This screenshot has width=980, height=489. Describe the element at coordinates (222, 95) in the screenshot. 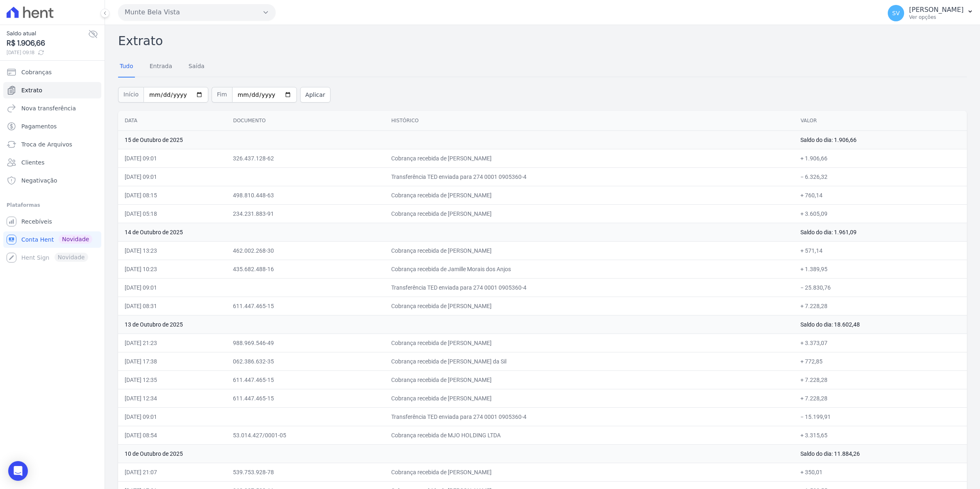

I see `span: Fim` at that location.